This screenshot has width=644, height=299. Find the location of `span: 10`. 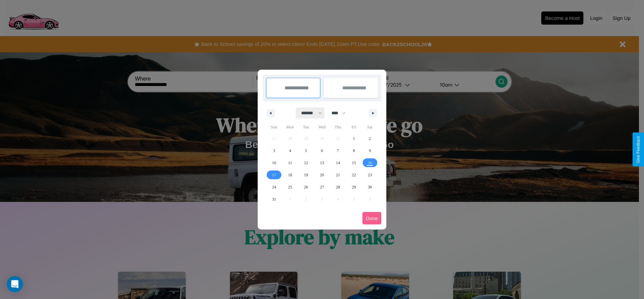

span: 10 is located at coordinates (274, 163).